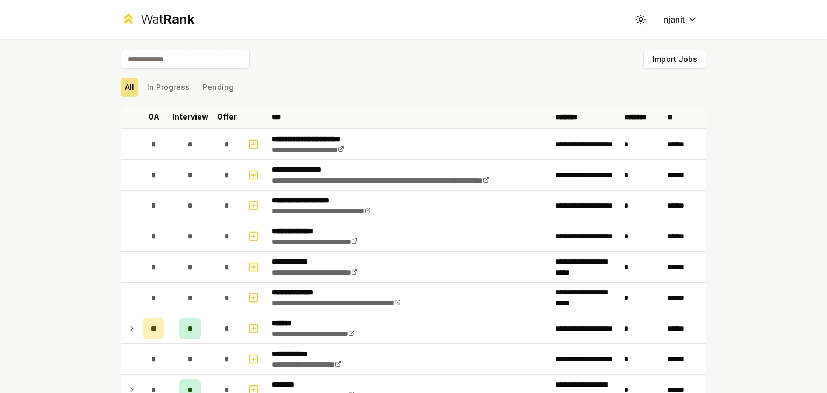 This screenshot has height=393, width=827. I want to click on span: njanit, so click(674, 19).